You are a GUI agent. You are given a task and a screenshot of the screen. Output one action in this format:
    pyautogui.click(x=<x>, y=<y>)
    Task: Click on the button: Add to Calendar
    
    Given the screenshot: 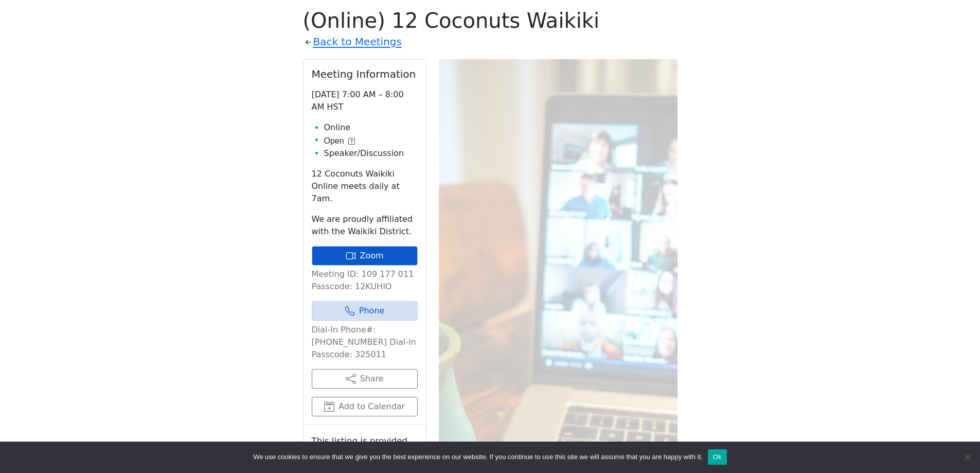 What is the action you would take?
    pyautogui.click(x=365, y=407)
    